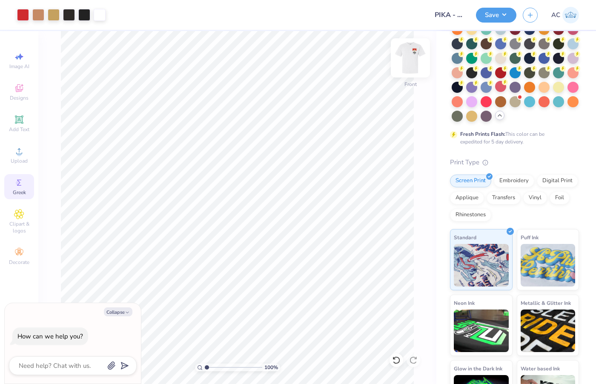 The width and height of the screenshot is (596, 384). I want to click on div: Digital Print, so click(557, 181).